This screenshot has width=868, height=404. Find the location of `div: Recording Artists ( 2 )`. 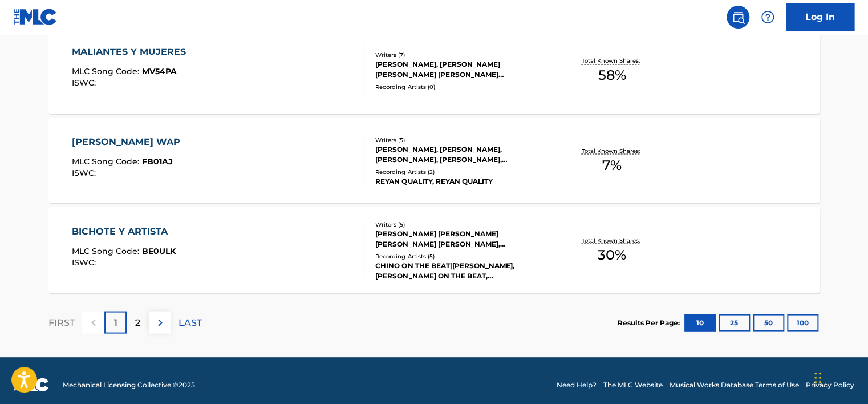

div: Recording Artists ( 2 ) is located at coordinates (461, 171).